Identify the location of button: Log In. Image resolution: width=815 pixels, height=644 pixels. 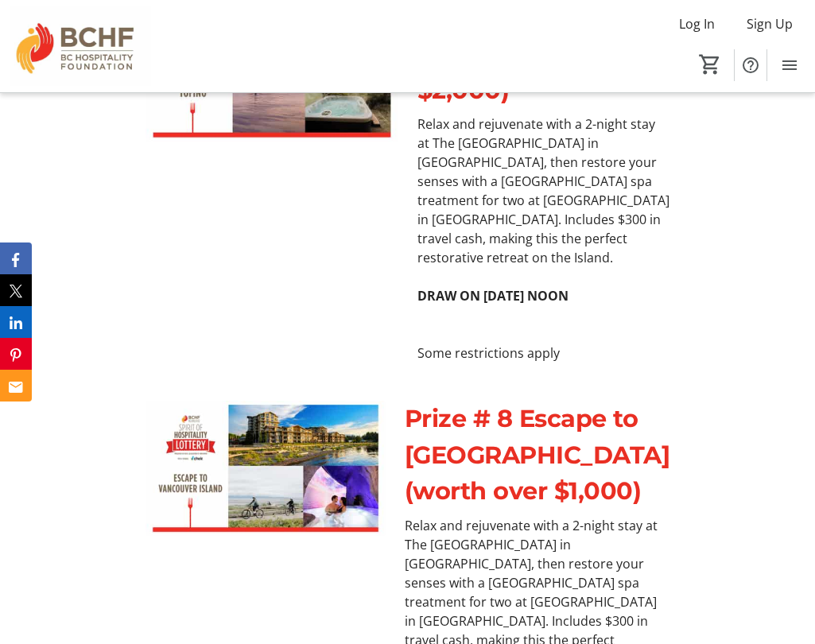
(696, 24).